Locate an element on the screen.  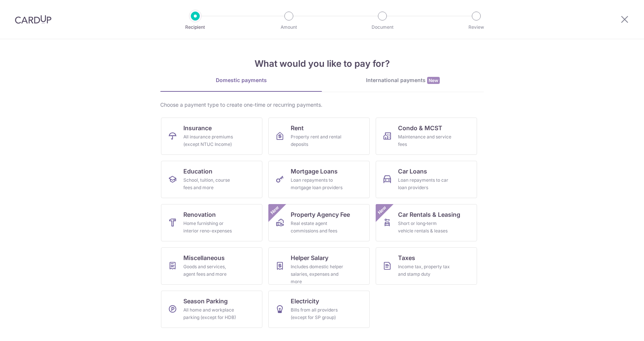
div: Income tax, property tax and stamp duty is located at coordinates (424, 270).